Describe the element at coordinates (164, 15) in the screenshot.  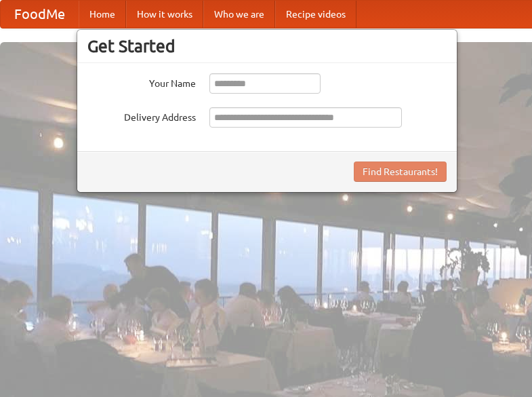
I see `a: How it works` at that location.